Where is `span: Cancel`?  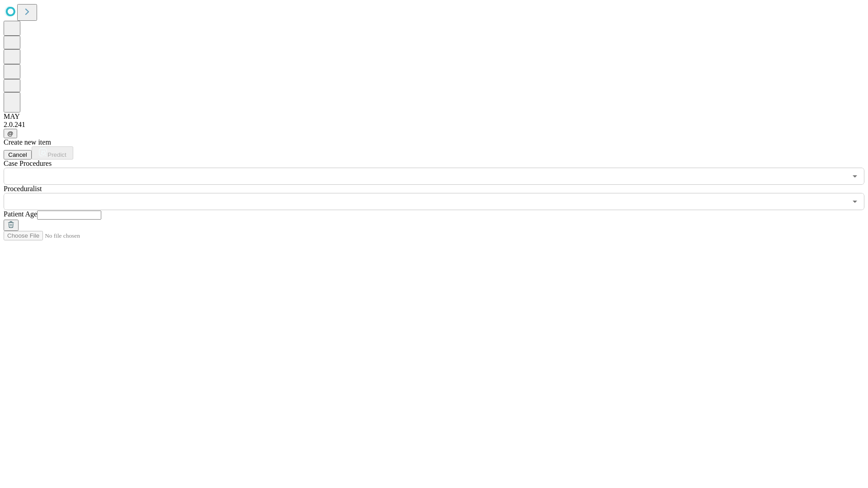
span: Cancel is located at coordinates (18, 155).